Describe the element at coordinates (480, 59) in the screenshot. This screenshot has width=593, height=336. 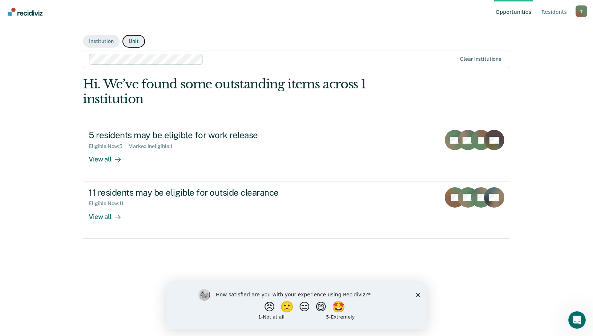
I see `div: Clear institutions` at that location.